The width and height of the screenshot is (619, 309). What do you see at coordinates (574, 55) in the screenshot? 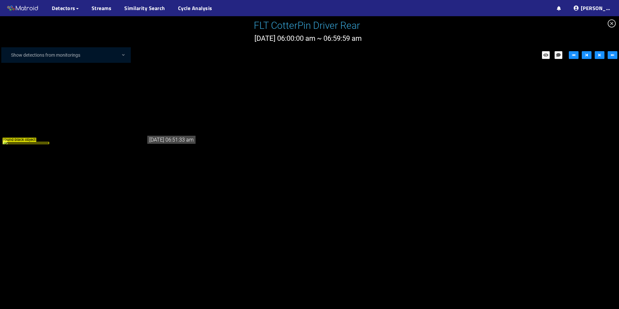
I see `span: fast-backward` at bounding box center [574, 55].